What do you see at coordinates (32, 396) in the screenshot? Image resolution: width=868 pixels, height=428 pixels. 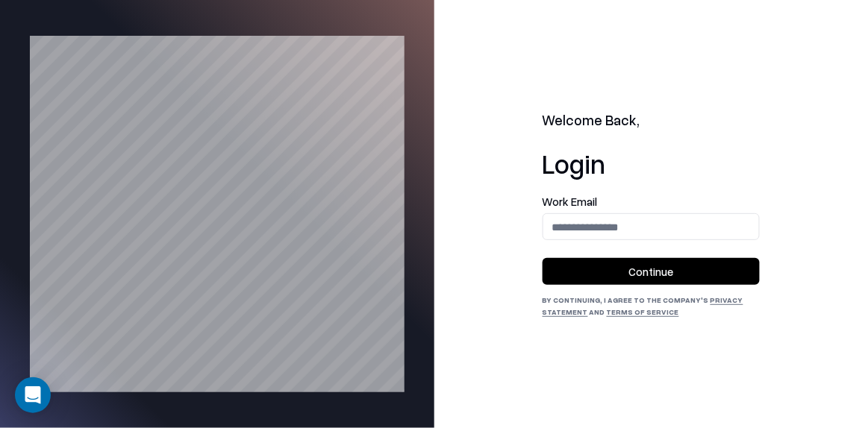 I see `div: Open Intercom Messenger` at bounding box center [32, 396].